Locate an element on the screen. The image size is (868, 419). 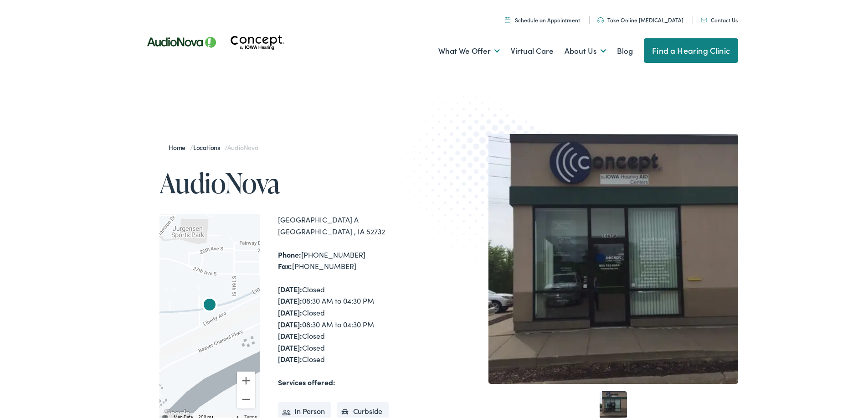
a: Open this area in Google Maps (opens a new window) is located at coordinates (177, 412).